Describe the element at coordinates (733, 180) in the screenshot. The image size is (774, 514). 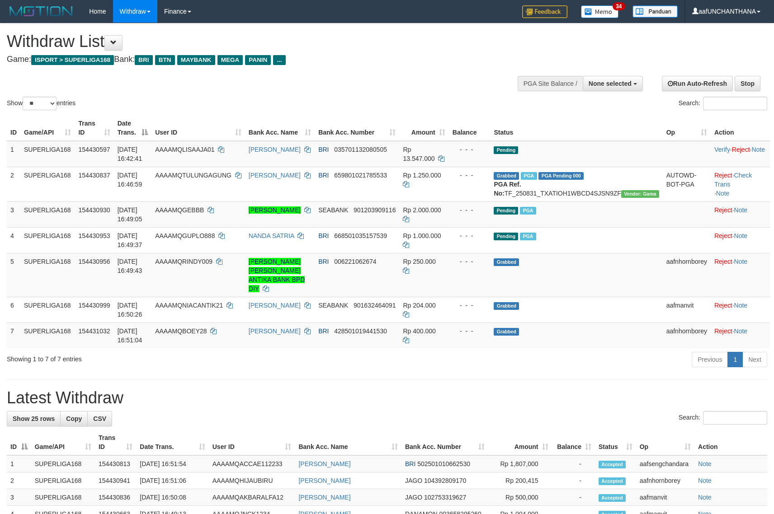
I see `a: Check Trans` at that location.